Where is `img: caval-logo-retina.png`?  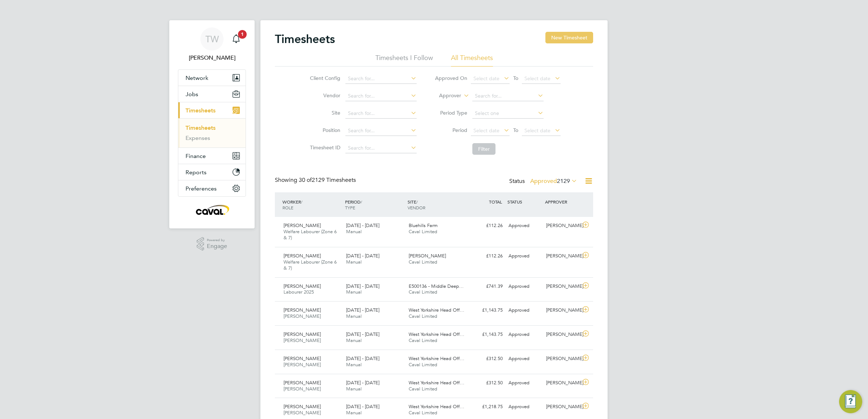 img: caval-logo-retina.png is located at coordinates (212, 210).